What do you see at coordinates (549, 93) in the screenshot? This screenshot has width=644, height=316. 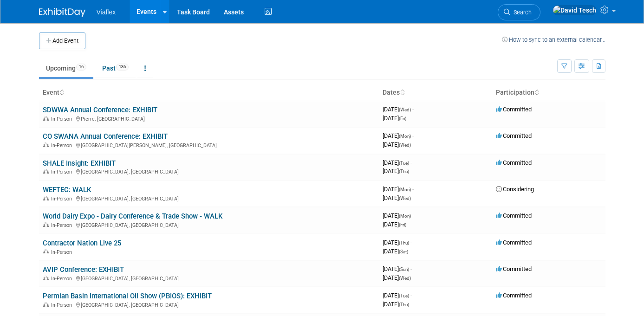 I see `th: Participation` at bounding box center [549, 93].